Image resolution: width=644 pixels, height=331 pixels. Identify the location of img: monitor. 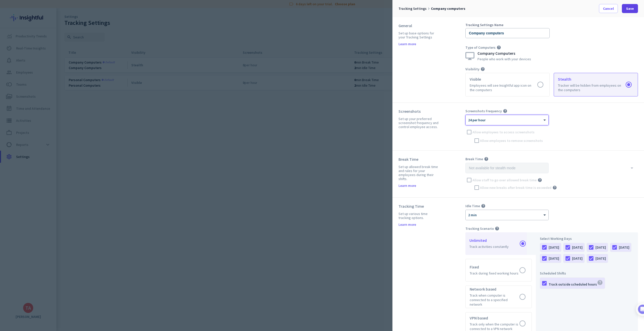
(470, 56).